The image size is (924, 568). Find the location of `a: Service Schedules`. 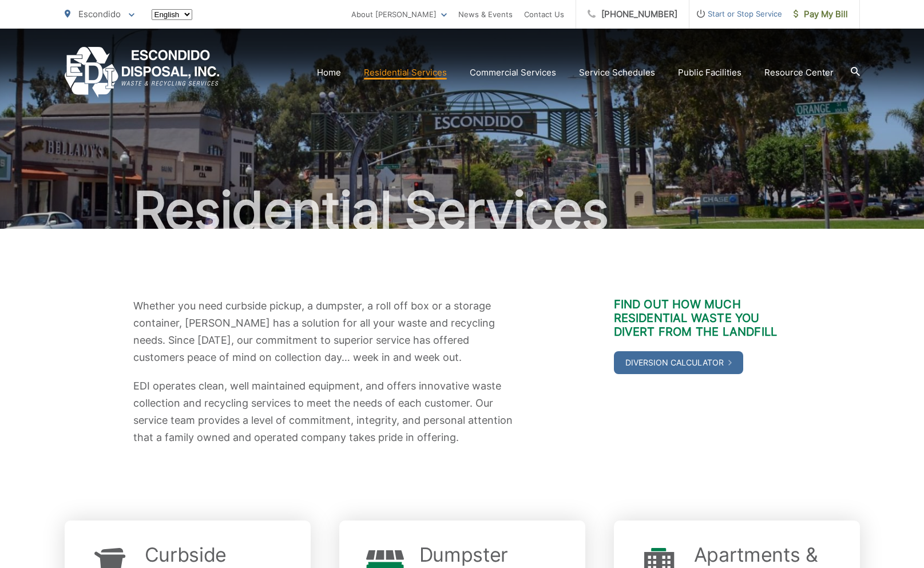

a: Service Schedules is located at coordinates (617, 73).